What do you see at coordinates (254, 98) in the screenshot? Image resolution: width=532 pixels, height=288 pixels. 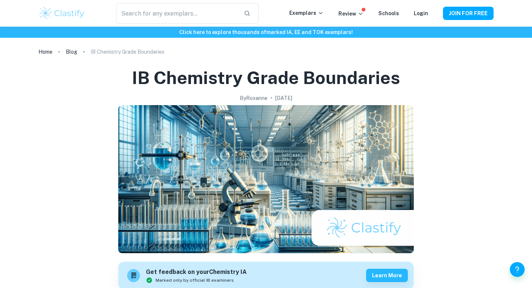 I see `h2: By Roxanne` at bounding box center [254, 98].